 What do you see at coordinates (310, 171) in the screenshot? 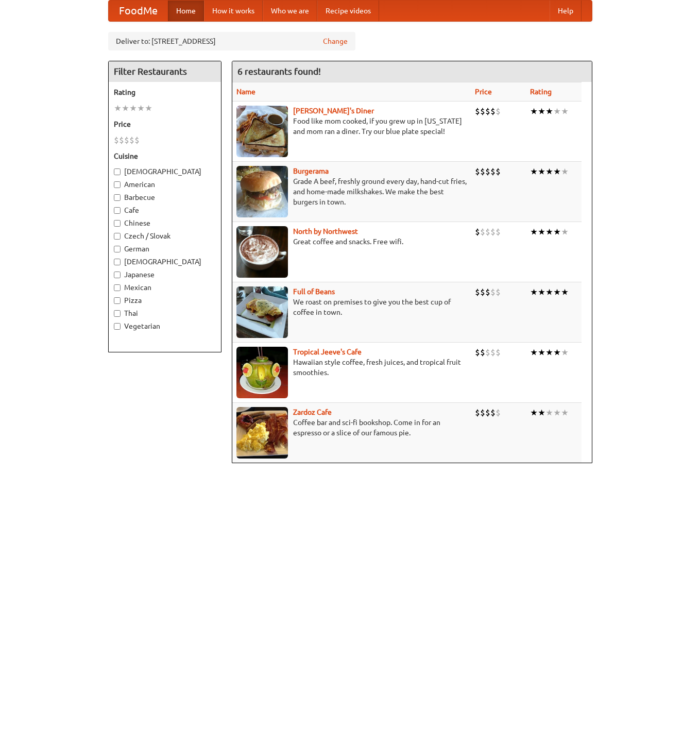
I see `b: Burgerama` at bounding box center [310, 171].